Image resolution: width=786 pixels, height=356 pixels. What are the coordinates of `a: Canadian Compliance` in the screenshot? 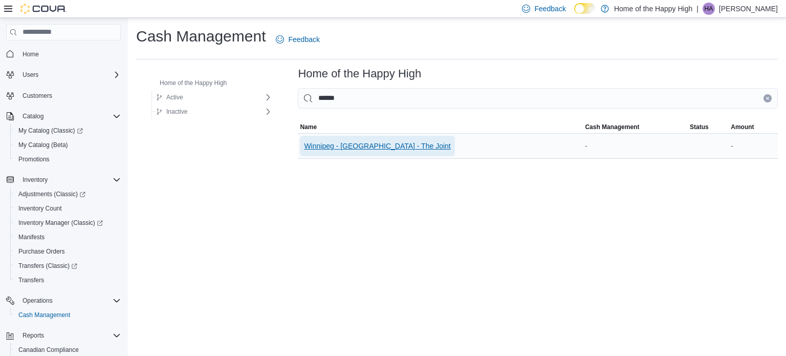 It's located at (49, 349).